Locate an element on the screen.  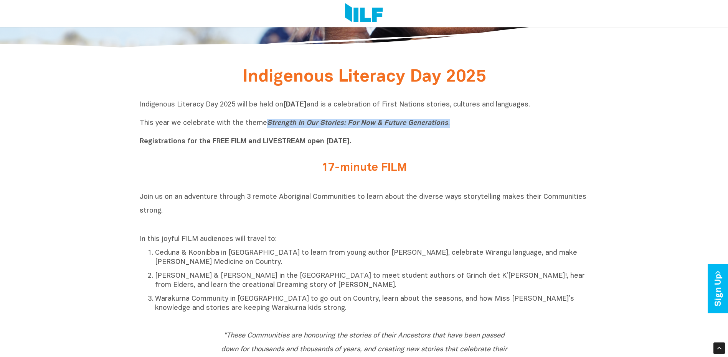
p: Indigenous Literacy Day 2025 will be held on and is a celebration of First Nations stories, cultu... is located at coordinates (364, 124).